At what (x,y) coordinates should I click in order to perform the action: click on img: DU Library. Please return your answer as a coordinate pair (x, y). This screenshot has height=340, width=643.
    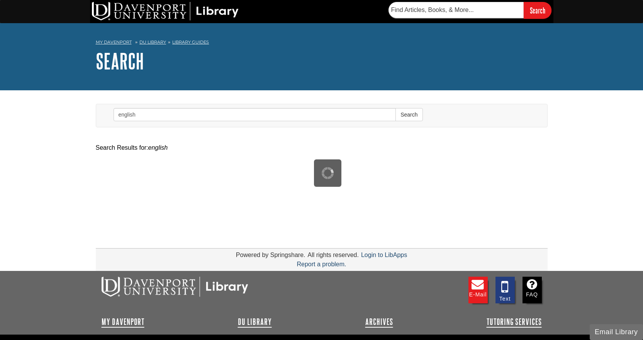
    Looking at the image, I should click on (165, 11).